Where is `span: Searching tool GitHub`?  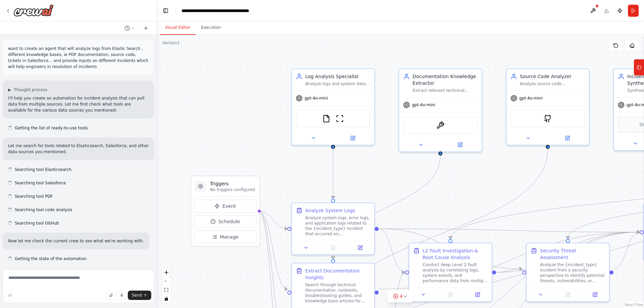 span: Searching tool GitHub is located at coordinates (37, 223).